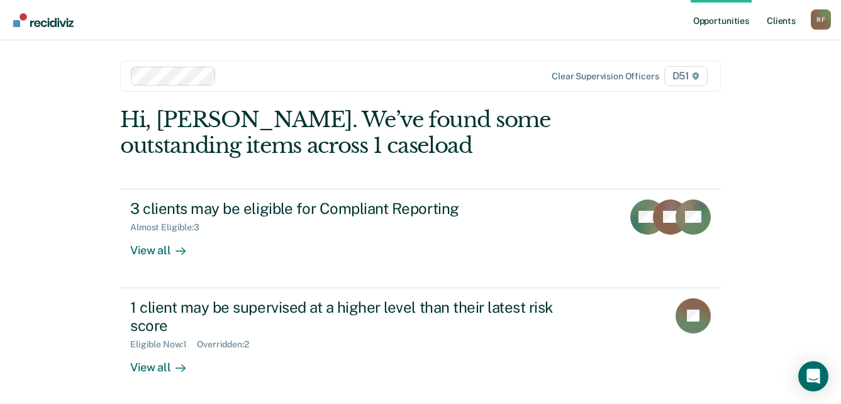  I want to click on span: D51, so click(686, 76).